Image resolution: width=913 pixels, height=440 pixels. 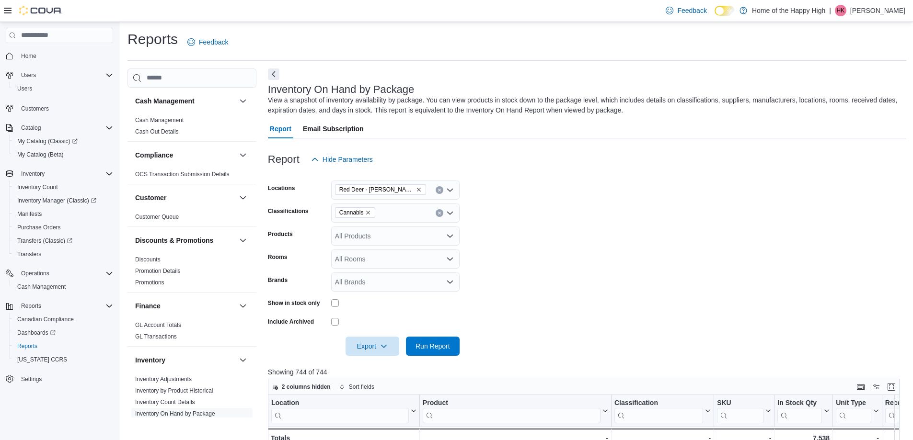 I want to click on button: Purchase Orders, so click(x=63, y=228).